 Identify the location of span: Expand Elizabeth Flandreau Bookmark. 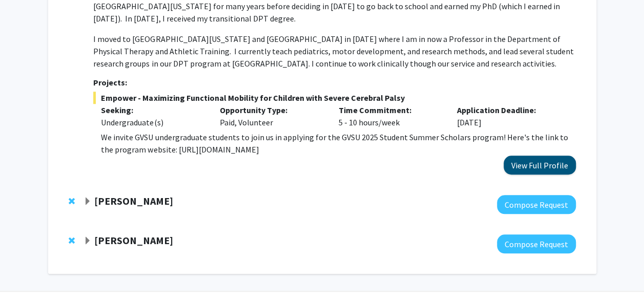
(87, 241).